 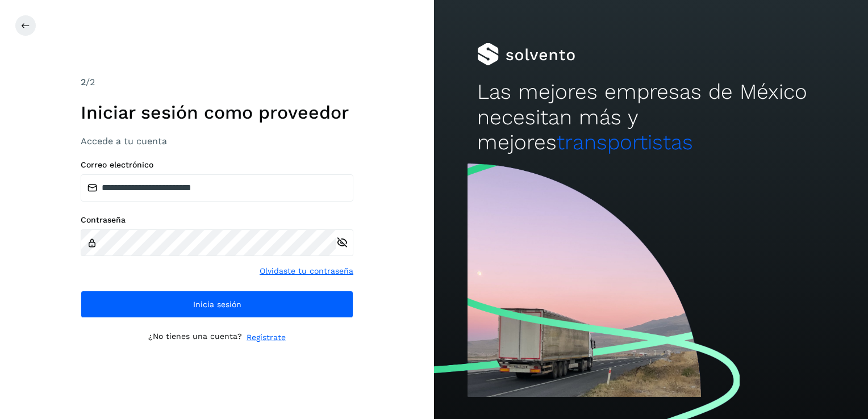 What do you see at coordinates (195, 337) in the screenshot?
I see `p: ¿No tienes una cuenta?` at bounding box center [195, 337].